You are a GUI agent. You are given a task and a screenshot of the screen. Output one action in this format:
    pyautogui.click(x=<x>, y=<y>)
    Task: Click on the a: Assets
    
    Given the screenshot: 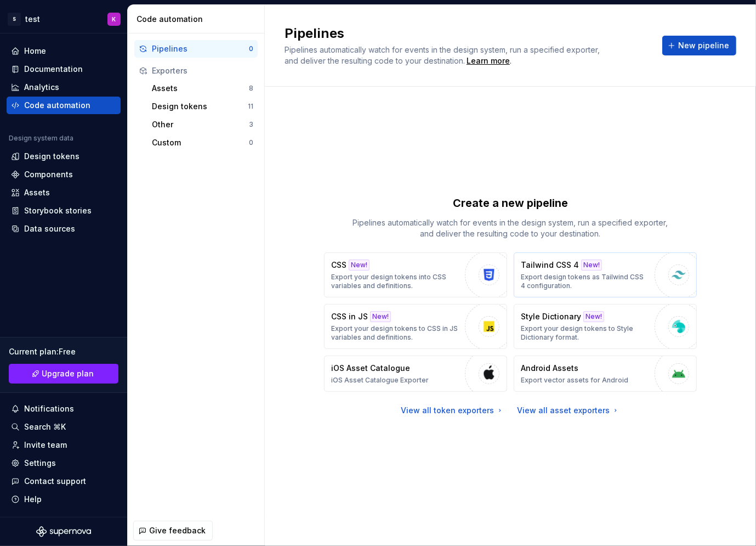 What is the action you would take?
    pyautogui.click(x=64, y=193)
    